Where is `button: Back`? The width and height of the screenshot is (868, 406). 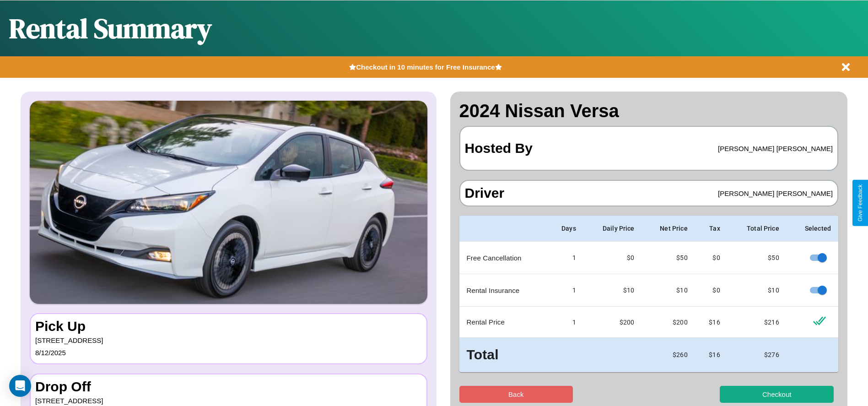 button: Back is located at coordinates (516, 394).